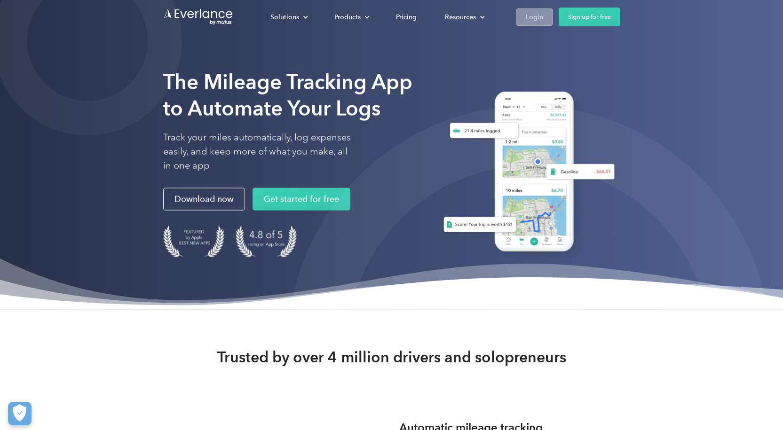 The width and height of the screenshot is (783, 430). I want to click on div: Pricing, so click(406, 17).